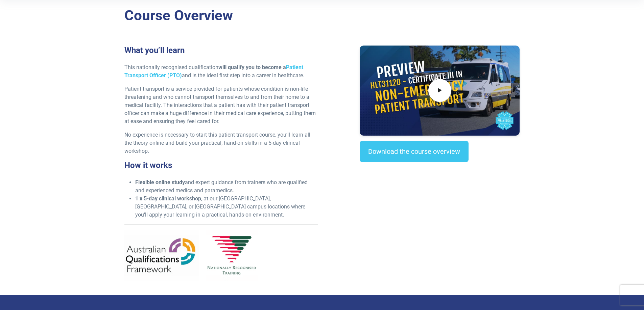 This screenshot has width=644, height=310. I want to click on h3: What you’ll learn, so click(221, 51).